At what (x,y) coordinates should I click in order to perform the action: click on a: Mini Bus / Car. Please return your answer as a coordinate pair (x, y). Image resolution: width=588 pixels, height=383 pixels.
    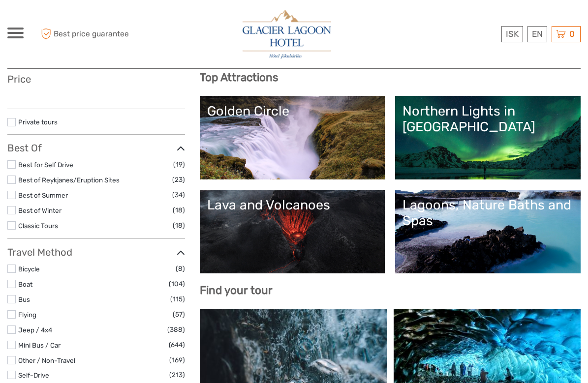
    Looking at the image, I should click on (39, 345).